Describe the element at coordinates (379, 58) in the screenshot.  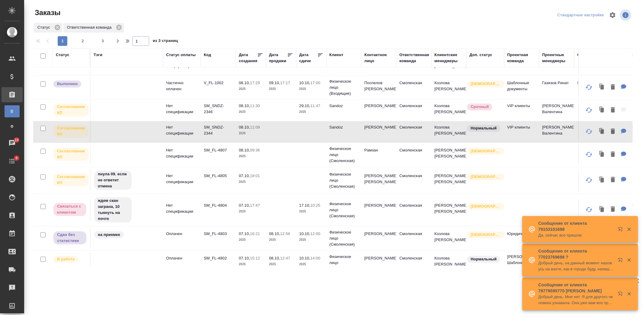
I see `div: Контактное лицо` at that location.